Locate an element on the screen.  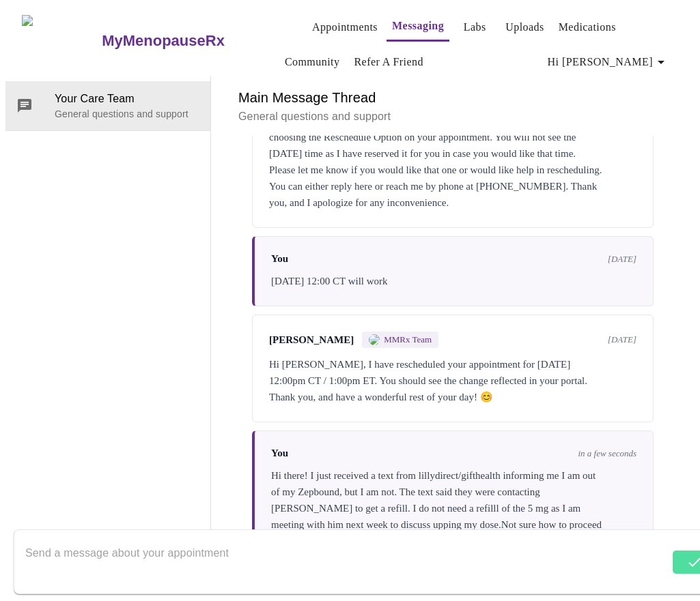
textarea: Send a message about your appointment is located at coordinates (347, 562).